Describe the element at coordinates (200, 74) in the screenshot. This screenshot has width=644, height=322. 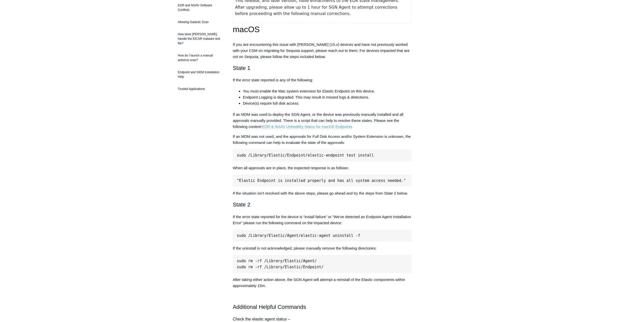
I see `a: Endpoint and SIEM Installation Help` at that location.